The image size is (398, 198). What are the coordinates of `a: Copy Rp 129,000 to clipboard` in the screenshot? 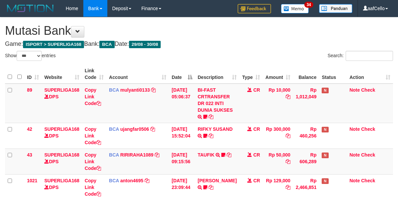 It's located at (288, 187).